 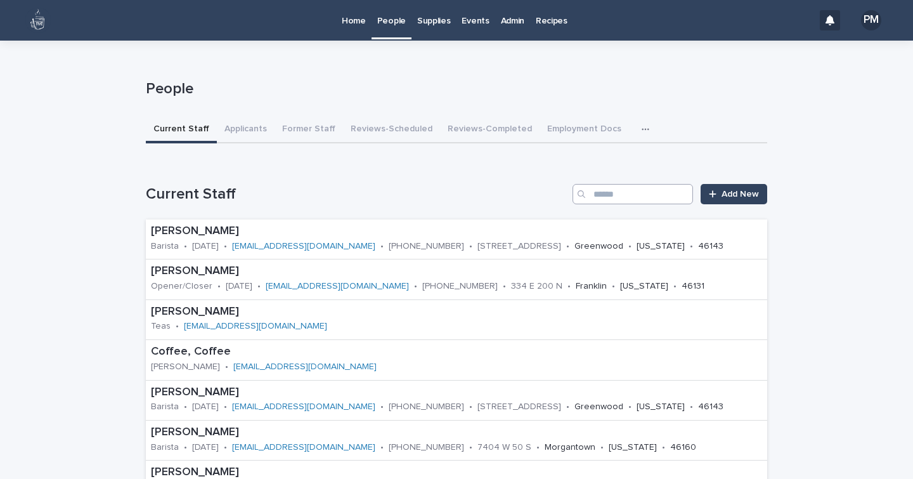 What do you see at coordinates (570, 447) in the screenshot?
I see `p: Morgantown` at bounding box center [570, 447].